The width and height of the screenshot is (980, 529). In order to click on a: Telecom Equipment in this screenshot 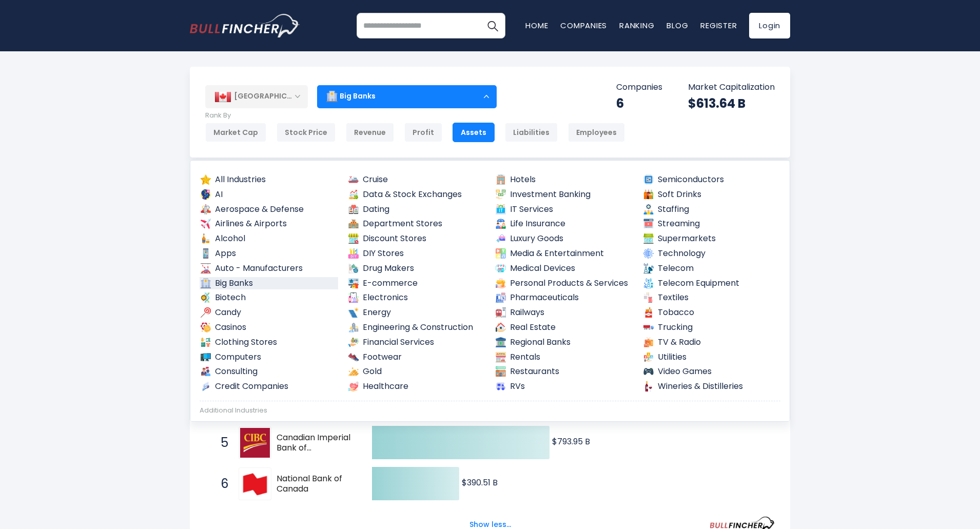, I will do `click(712, 283)`.